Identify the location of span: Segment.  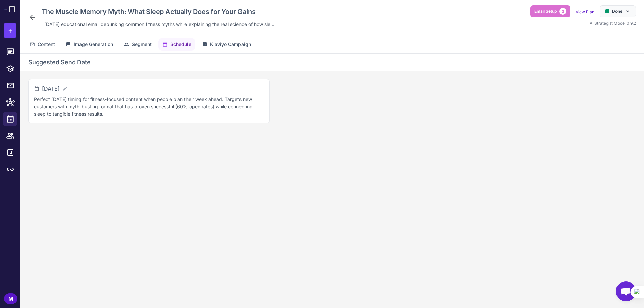
(141, 44).